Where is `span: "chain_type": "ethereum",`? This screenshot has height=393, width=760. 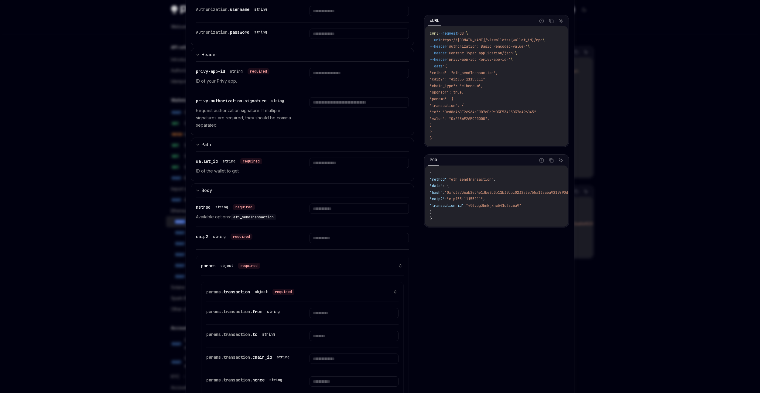
span: "chain_type": "ethereum", is located at coordinates (456, 86).